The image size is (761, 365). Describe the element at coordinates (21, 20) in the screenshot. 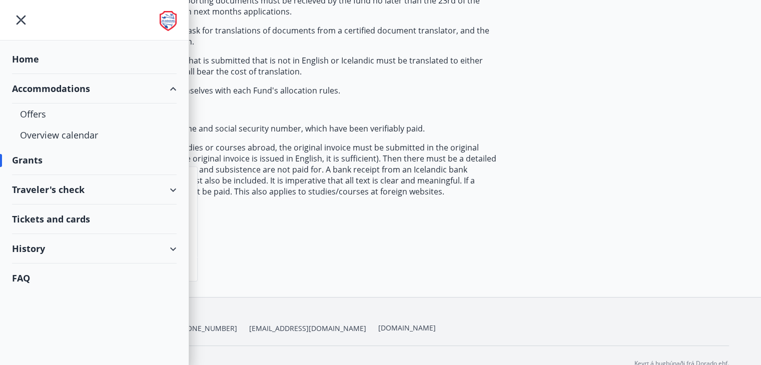

I see `button: menu` at that location.